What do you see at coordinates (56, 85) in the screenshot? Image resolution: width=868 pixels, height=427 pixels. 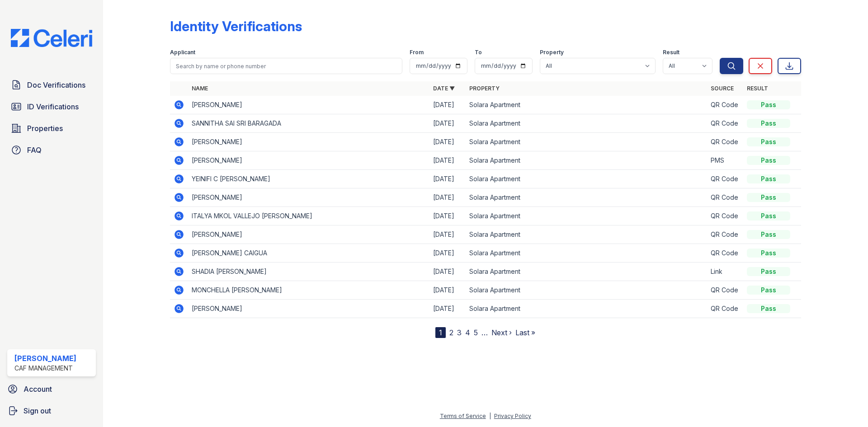 I see `span: Doc Verifications` at bounding box center [56, 85].